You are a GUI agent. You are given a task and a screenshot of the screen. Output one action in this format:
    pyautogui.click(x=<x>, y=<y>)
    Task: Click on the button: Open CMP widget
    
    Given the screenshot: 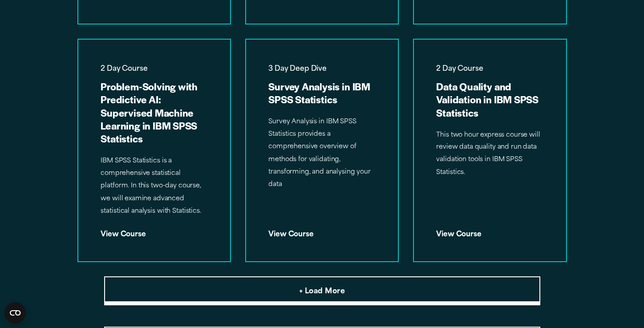 What is the action you would take?
    pyautogui.click(x=15, y=313)
    